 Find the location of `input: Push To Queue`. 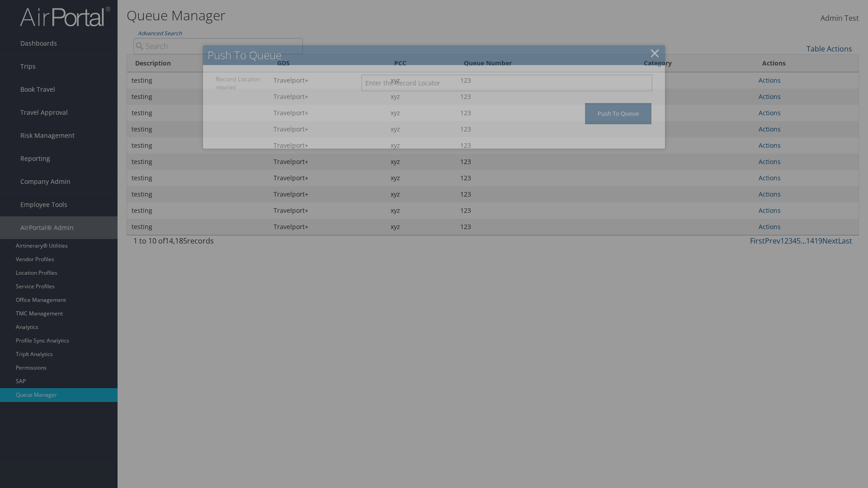

input: Push To Queue is located at coordinates (618, 113).